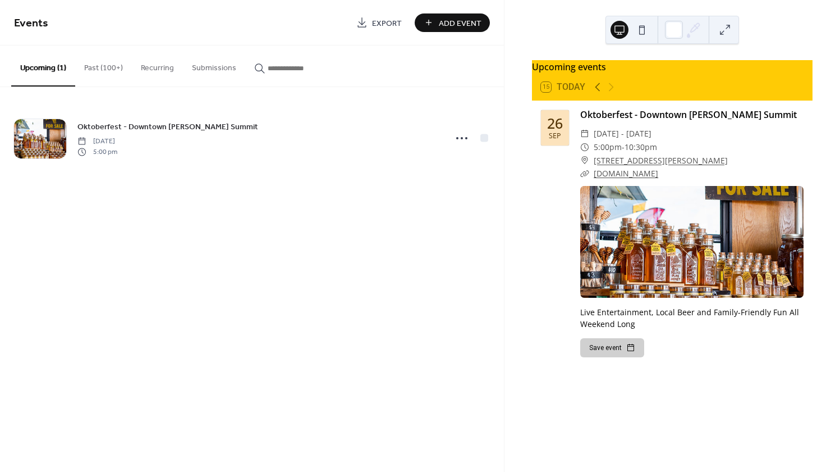 The height and width of the screenshot is (472, 840). What do you see at coordinates (692, 318) in the screenshot?
I see `div: Live Entertainment, Local Beer and Family-Friendly Fun All Weekend Long` at bounding box center [692, 318].